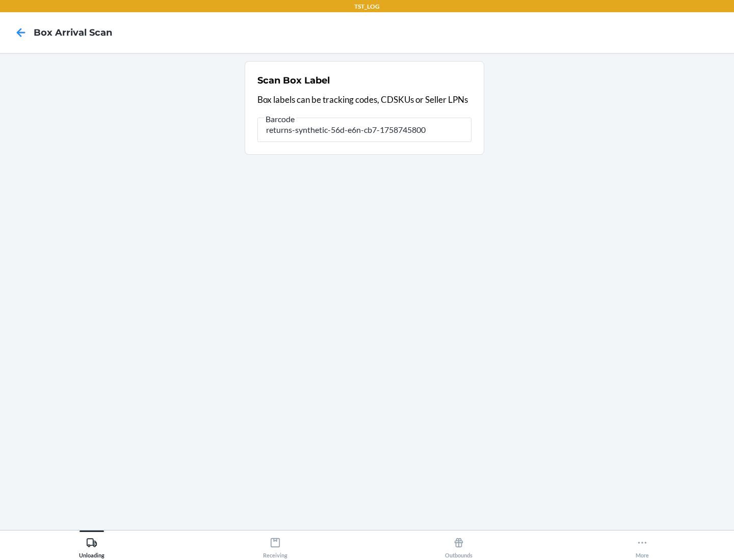  What do you see at coordinates (275, 546) in the screenshot?
I see `div: Receiving` at bounding box center [275, 546].